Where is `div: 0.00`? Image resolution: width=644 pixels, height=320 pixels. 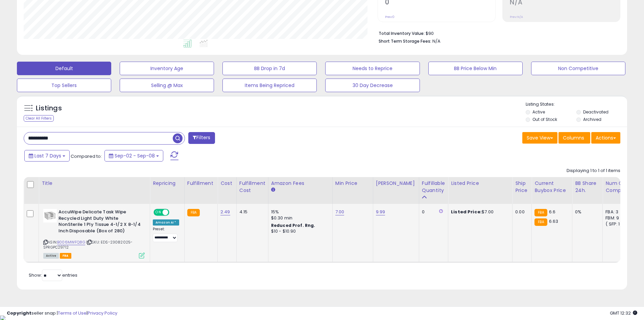 div: 0.00 is located at coordinates (521, 212).